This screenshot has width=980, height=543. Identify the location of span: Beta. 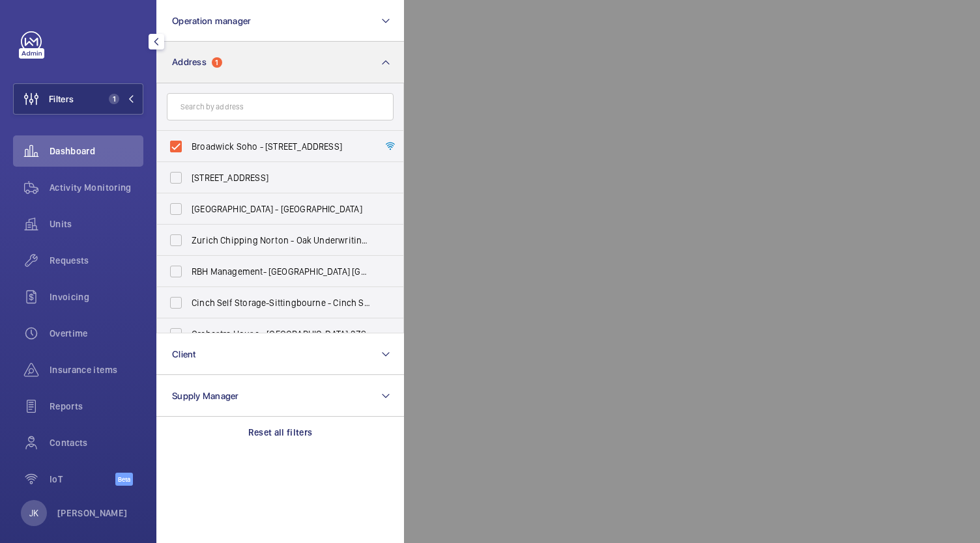
(124, 479).